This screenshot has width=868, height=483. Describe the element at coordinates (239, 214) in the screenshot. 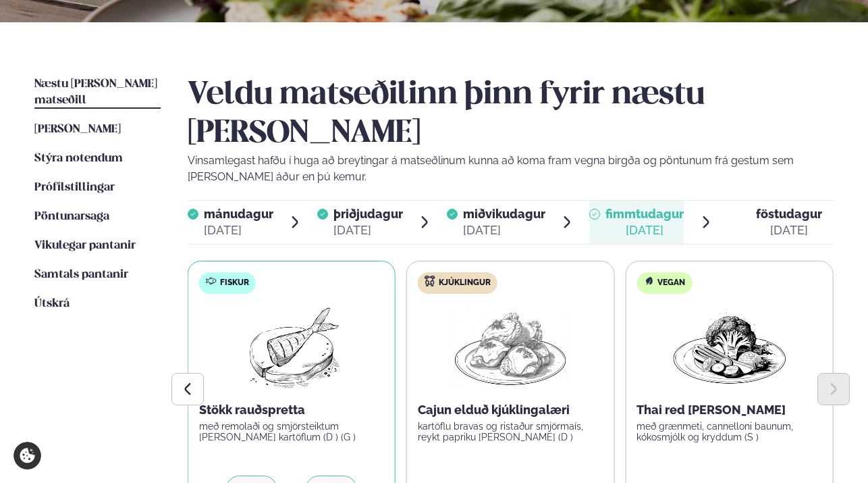

I see `span: mánudagur` at that location.